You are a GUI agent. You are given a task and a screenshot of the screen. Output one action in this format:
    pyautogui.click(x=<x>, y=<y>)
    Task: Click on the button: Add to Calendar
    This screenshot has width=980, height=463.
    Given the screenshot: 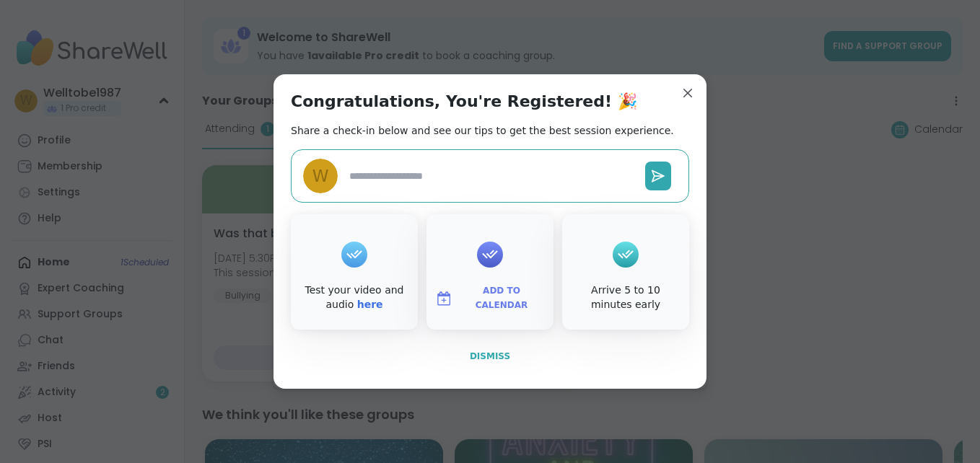 What is the action you would take?
    pyautogui.click(x=490, y=299)
    